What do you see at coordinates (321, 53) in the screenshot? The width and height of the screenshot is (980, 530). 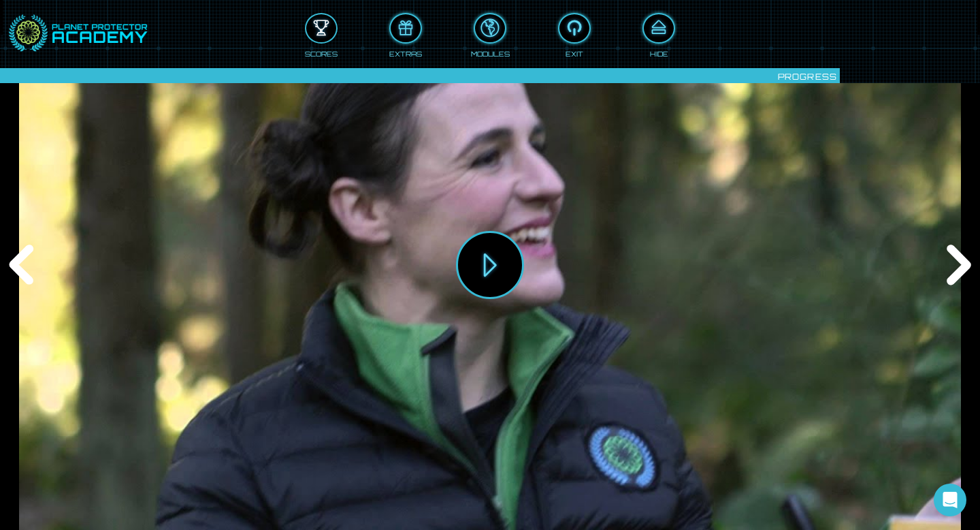 I see `div: Scores` at bounding box center [321, 53].